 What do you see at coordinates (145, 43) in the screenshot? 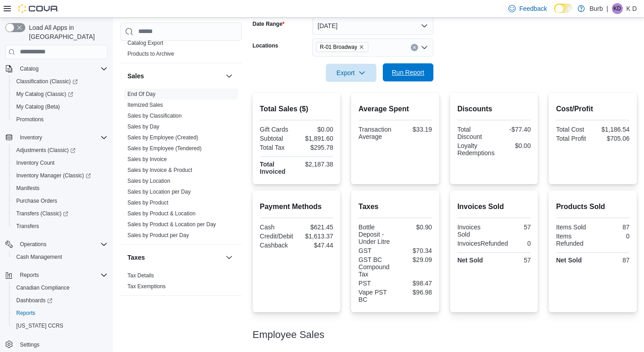
I see `span: Catalog Export` at bounding box center [145, 43].